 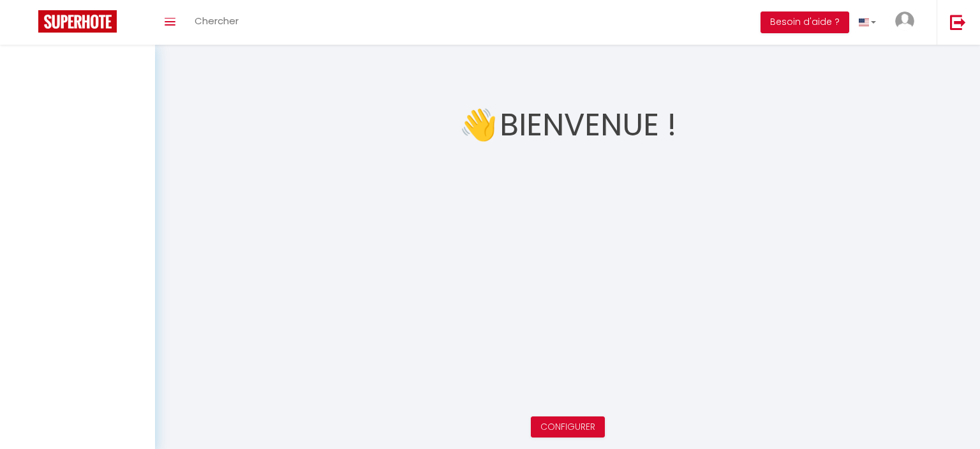 I want to click on img: Super Booking, so click(x=77, y=21).